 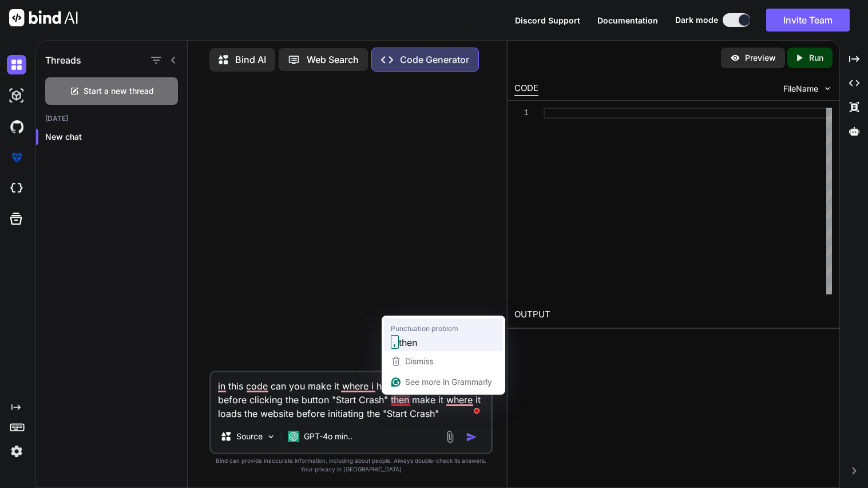 What do you see at coordinates (628, 20) in the screenshot?
I see `button: Documentation` at bounding box center [628, 20].